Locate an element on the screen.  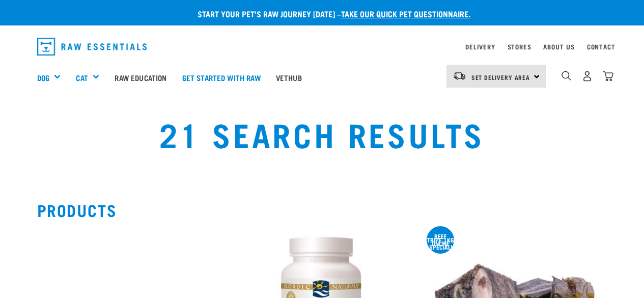
a: Contact is located at coordinates (601, 47).